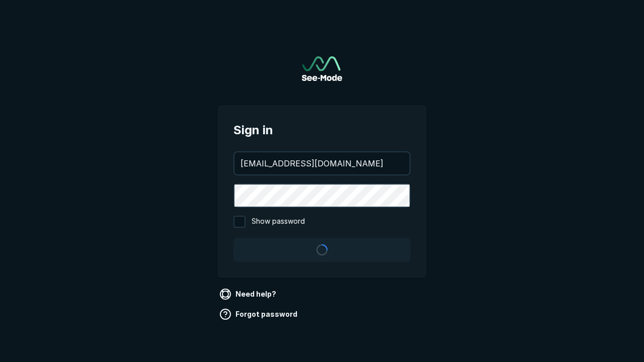 This screenshot has width=644, height=362. I want to click on img: See-Mode Logo, so click(322, 68).